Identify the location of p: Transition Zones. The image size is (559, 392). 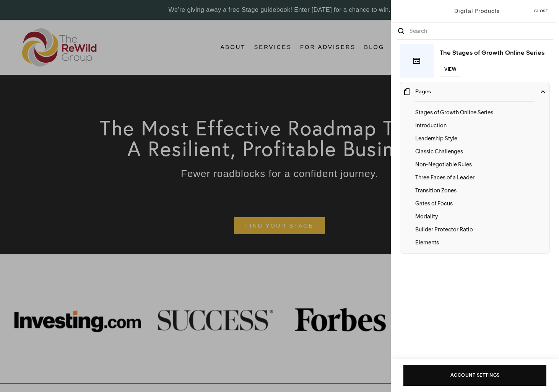
(475, 190).